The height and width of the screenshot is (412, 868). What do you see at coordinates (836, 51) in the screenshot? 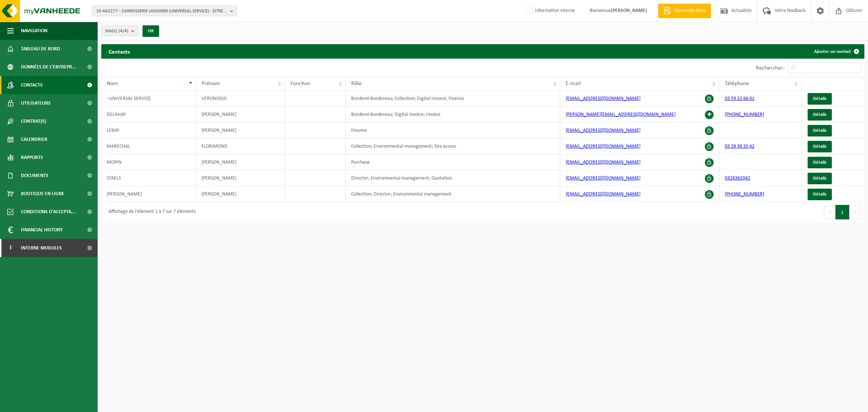
I see `a: Ajouter un contact` at bounding box center [836, 51].